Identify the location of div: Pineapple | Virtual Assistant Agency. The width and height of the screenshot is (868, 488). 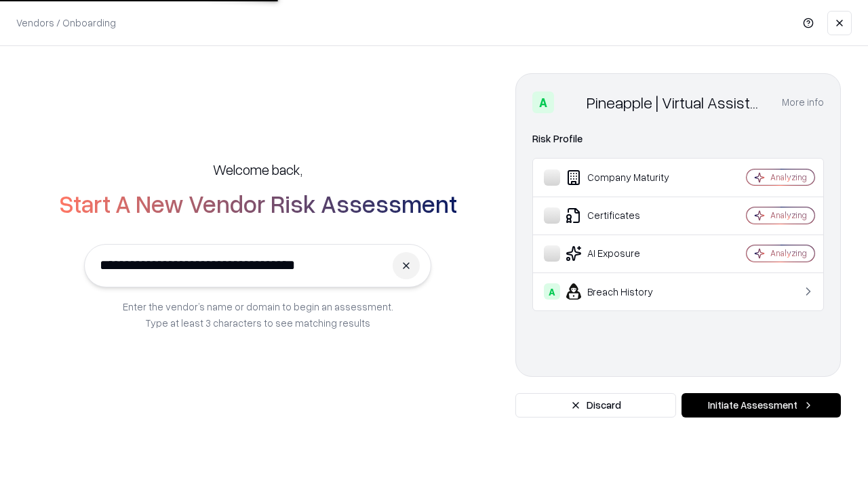
(676, 102).